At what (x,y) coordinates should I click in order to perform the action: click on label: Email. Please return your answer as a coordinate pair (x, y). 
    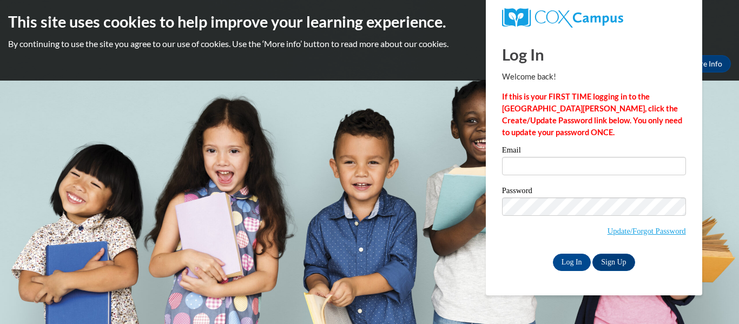
    Looking at the image, I should click on (594, 151).